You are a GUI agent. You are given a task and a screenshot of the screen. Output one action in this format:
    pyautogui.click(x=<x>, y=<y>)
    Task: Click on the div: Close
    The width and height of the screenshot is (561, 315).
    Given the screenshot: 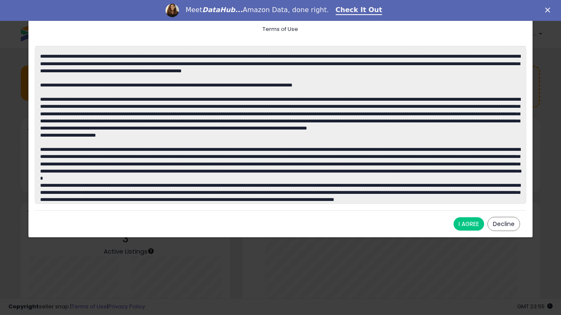 What is the action you would take?
    pyautogui.click(x=550, y=10)
    